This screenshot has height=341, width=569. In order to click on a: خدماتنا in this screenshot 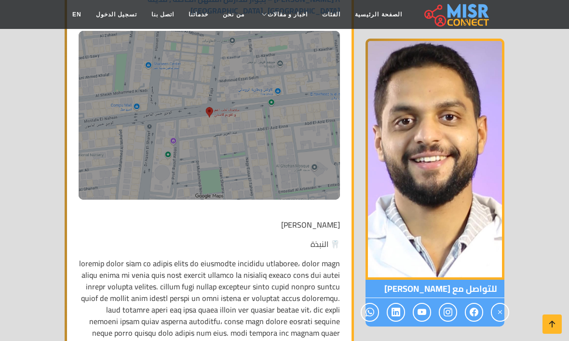, I will do `click(198, 14)`.